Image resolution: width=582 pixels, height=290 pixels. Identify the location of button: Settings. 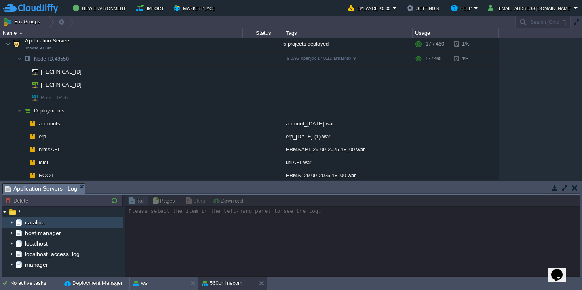
(424, 8).